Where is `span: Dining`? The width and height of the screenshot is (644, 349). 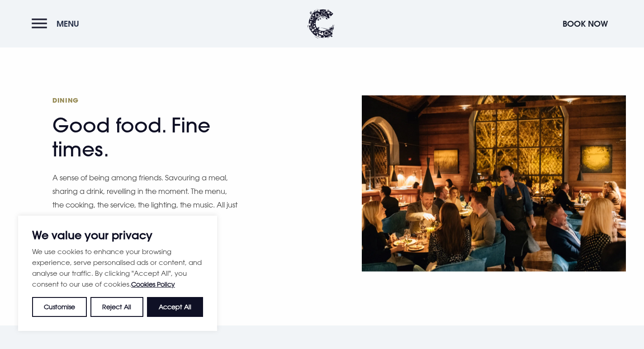 span: Dining is located at coordinates (141, 100).